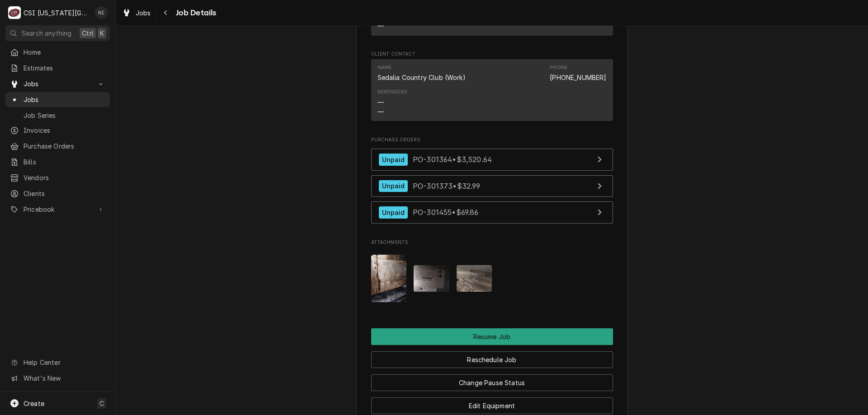  Describe the element at coordinates (57, 363) in the screenshot. I see `a: Go to Help Center` at that location.